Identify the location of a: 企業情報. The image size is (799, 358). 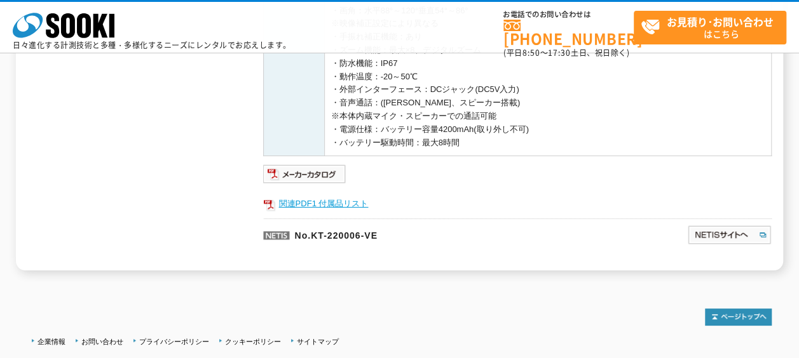
(51, 342).